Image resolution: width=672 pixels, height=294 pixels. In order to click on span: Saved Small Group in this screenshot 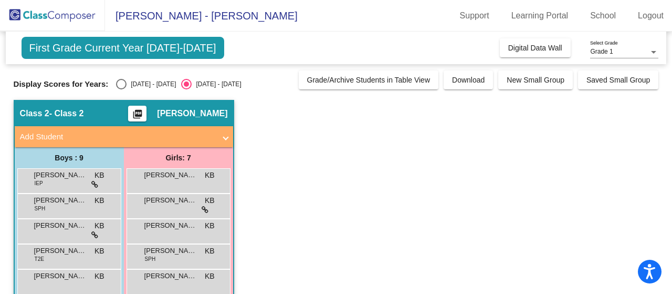, I will do `click(618, 80)`.